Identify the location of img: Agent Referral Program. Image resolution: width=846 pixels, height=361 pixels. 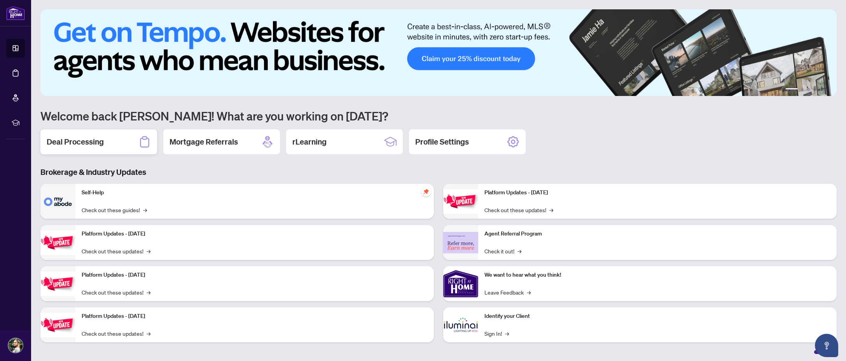
(460, 242).